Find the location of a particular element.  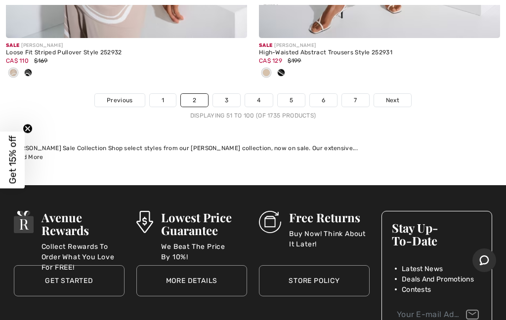

a: 2 is located at coordinates (194, 100).